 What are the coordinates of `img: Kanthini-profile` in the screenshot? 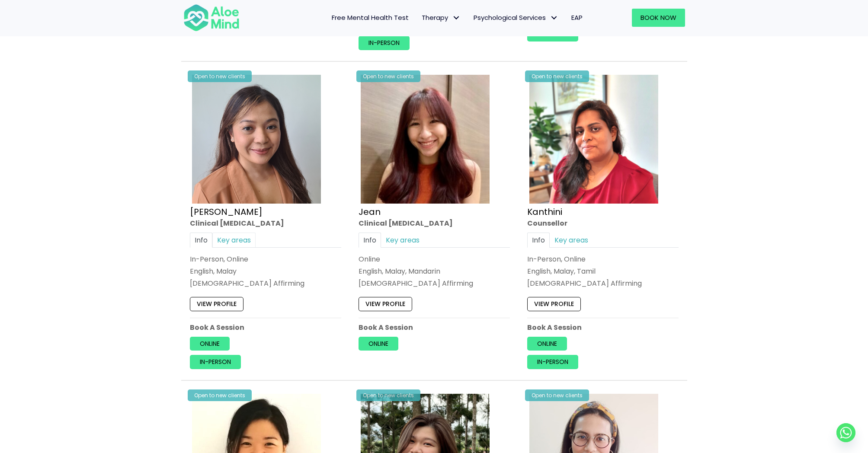 It's located at (593, 139).